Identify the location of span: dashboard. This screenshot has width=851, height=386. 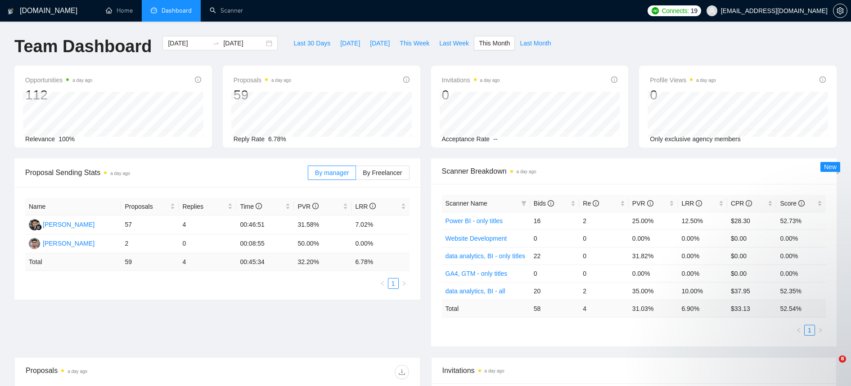
(154, 10).